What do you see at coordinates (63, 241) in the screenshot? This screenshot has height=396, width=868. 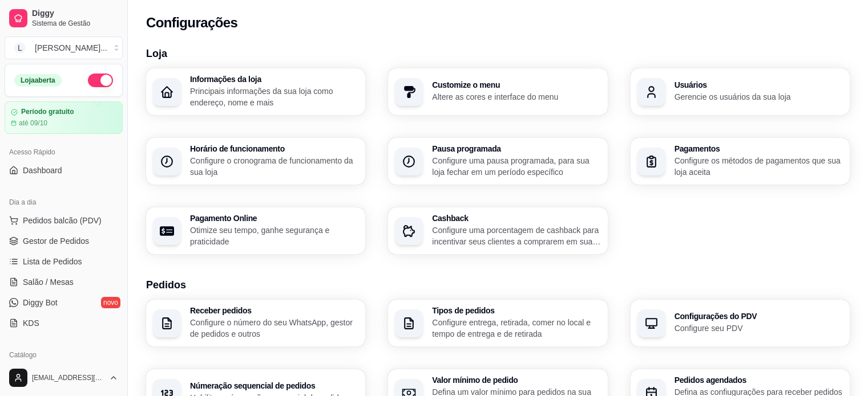 I see `a: Gestor de Pedidos` at bounding box center [63, 241].